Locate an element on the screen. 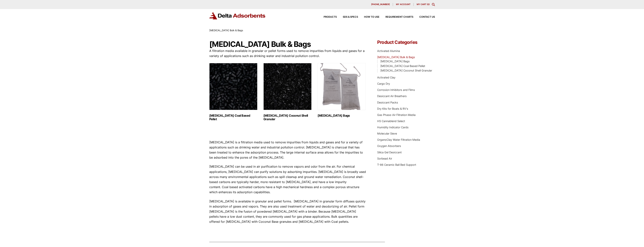 Image resolution: width=644 pixels, height=247 pixels. a: Gas Phase-Air Filtration Media is located at coordinates (396, 115).